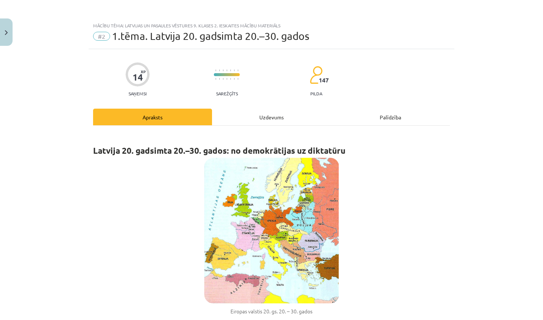 The width and height of the screenshot is (543, 320). What do you see at coordinates (6, 32) in the screenshot?
I see `img: icon-close-lesson-0947bae3869378f0d4975bcd49f059093ad1ed9edebbc8119c70593378902aed.svg` at bounding box center [6, 32].